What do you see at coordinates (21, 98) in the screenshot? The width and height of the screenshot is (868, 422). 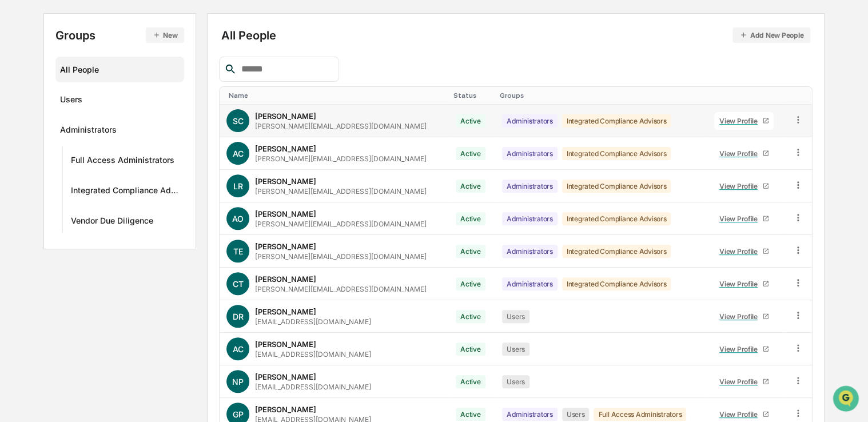 I see `img: 1746055101610-c473b297-6a78-478c-a979-82029cc54cd1` at bounding box center [21, 98].